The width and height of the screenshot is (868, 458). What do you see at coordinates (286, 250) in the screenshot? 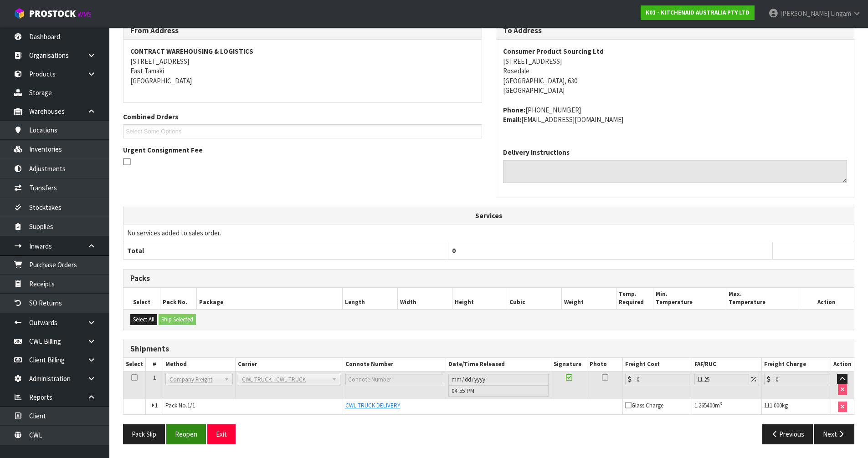
I see `th: Total` at bounding box center [286, 250].